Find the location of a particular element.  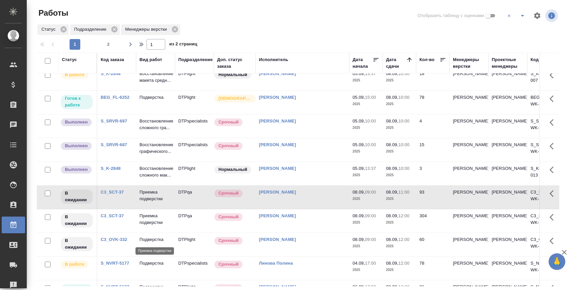

div: Менеджеры верстки is located at coordinates (469, 63).